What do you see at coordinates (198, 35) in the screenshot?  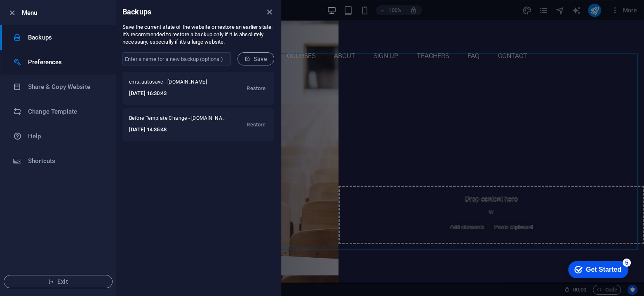 I see `p: Save the current state of the website or restore an earlier state. It's recommended to restore a ...` at bounding box center [198, 35].